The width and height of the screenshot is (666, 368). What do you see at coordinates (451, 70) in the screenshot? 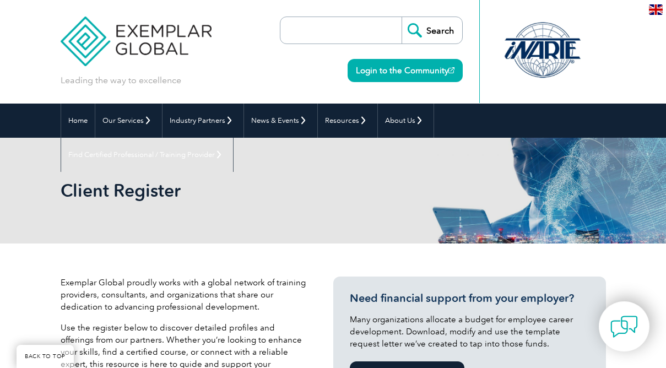
I see `img: open_square.png` at bounding box center [451, 70].